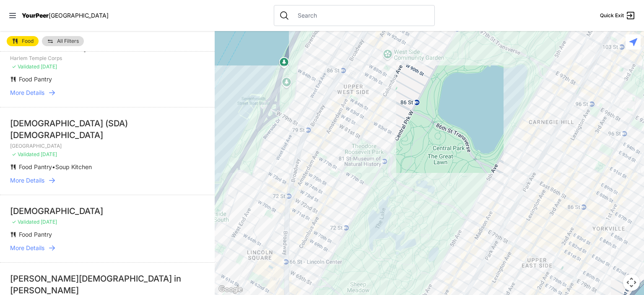 This screenshot has width=644, height=295. What do you see at coordinates (22, 41) in the screenshot?
I see `a: Food` at bounding box center [22, 41].